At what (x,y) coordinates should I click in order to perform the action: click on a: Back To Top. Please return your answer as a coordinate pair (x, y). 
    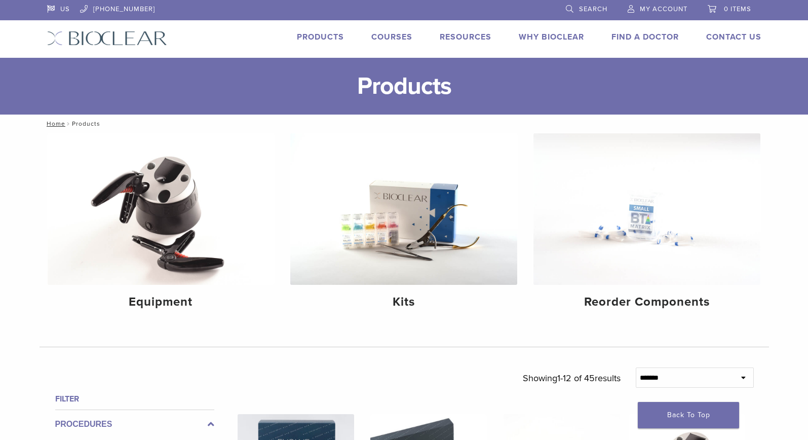
    Looking at the image, I should click on (689, 415).